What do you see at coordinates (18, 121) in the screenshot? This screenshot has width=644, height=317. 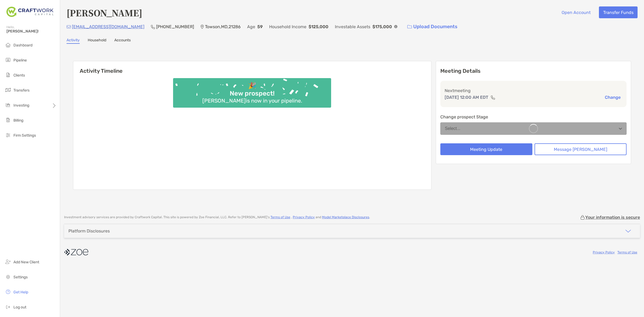 I see `span: Billing` at bounding box center [18, 121].